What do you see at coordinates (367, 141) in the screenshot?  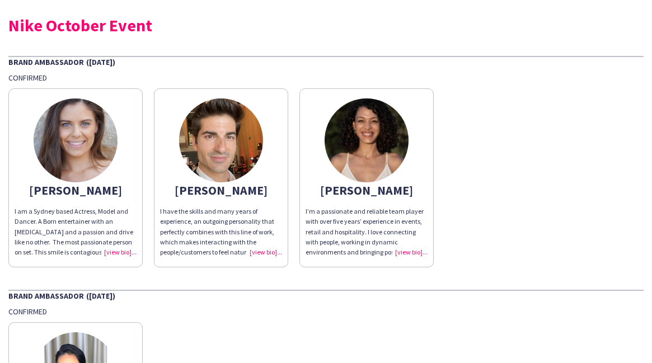 I see `img: thumb-682db2aa38ef2.jpg` at bounding box center [367, 141].